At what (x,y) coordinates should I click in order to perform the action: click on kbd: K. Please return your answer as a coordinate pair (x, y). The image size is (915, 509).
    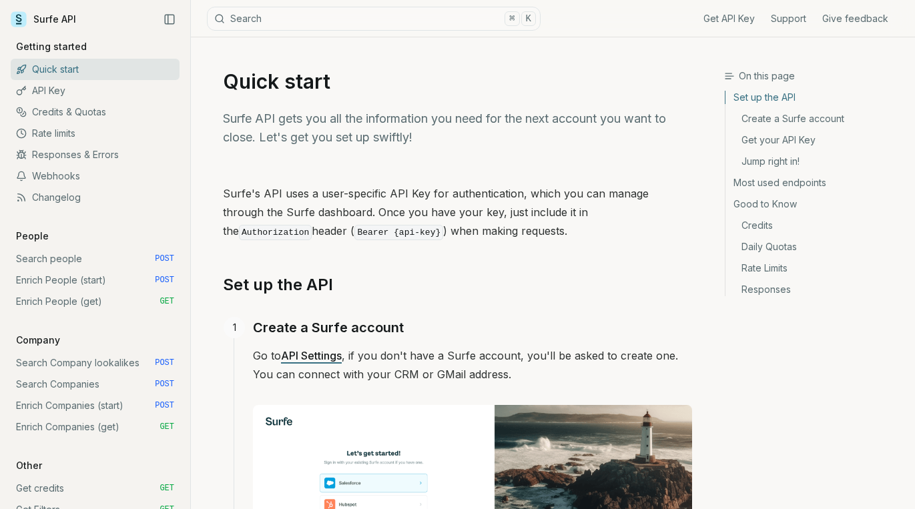
    Looking at the image, I should click on (529, 19).